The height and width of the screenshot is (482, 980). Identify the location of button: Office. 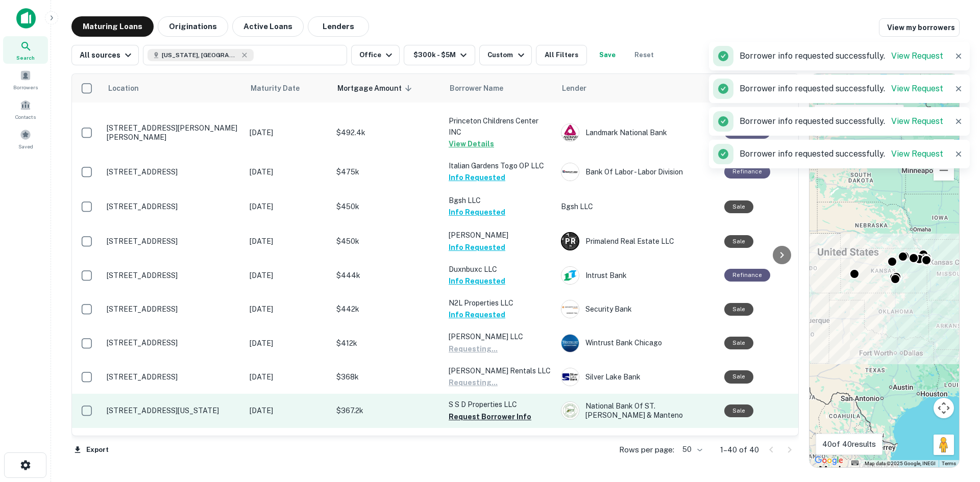
(375, 55).